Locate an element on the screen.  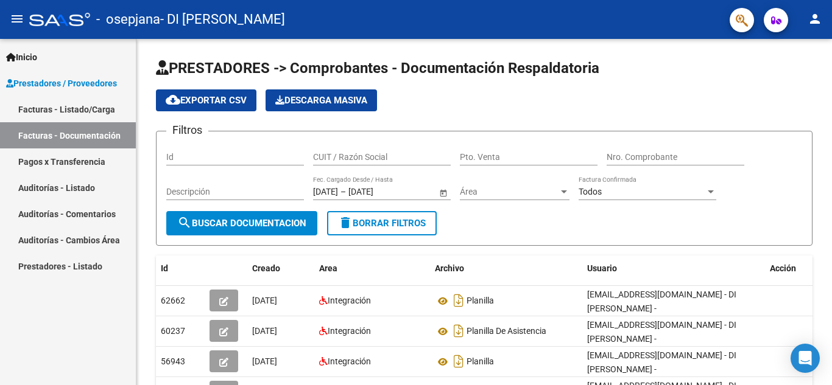
input: Fecha inicio is located at coordinates (325, 192).